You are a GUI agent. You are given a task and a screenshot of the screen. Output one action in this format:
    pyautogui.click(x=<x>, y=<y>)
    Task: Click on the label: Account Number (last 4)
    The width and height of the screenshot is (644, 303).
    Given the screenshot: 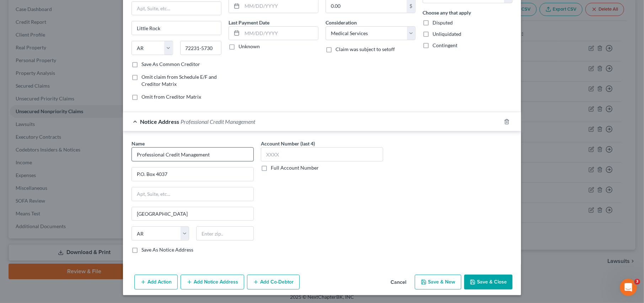 What is the action you would take?
    pyautogui.click(x=288, y=143)
    